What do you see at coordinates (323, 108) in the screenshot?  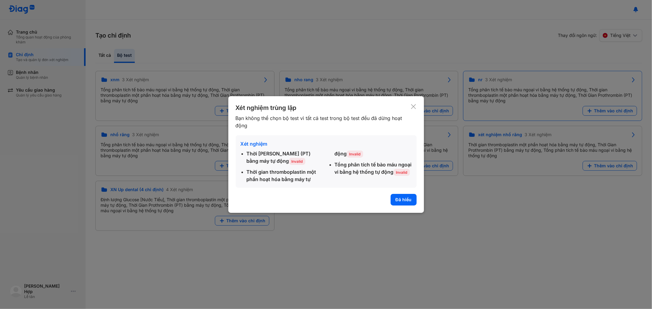 I see `div: Xét nghiệm trùng lặp` at bounding box center [323, 108].